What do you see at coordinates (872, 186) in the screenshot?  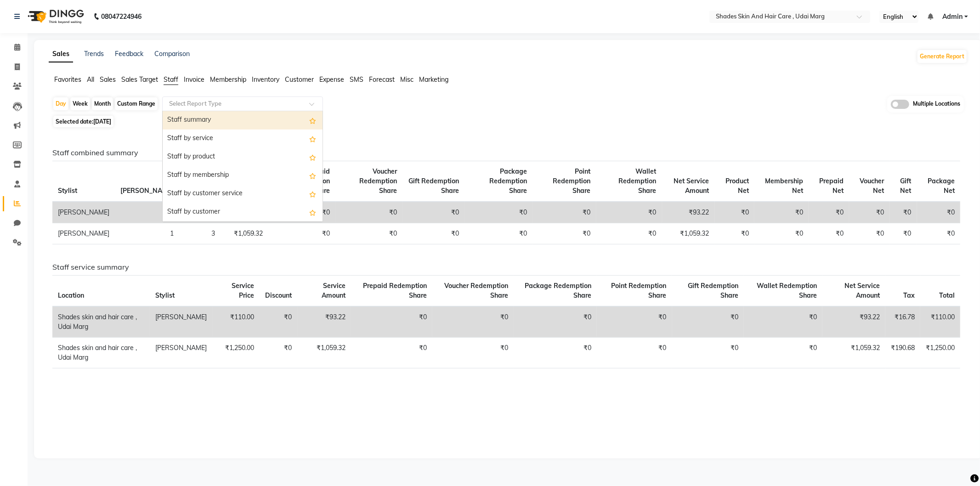 I see `span: Voucher Net` at bounding box center [872, 186].